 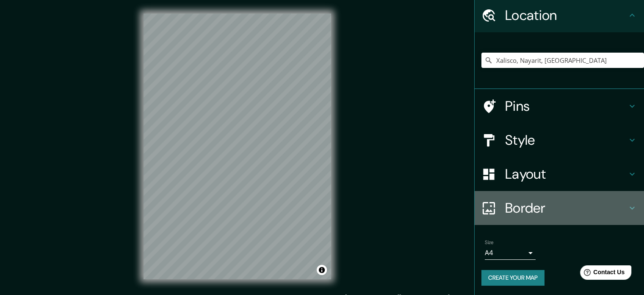 What do you see at coordinates (566, 140) in the screenshot?
I see `h4: Style` at bounding box center [566, 140].